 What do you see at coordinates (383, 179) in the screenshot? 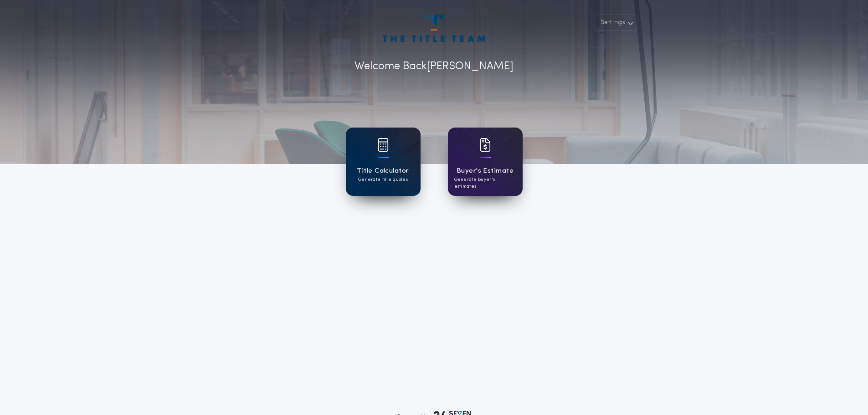
I see `p: Generate title quotes` at bounding box center [383, 179].